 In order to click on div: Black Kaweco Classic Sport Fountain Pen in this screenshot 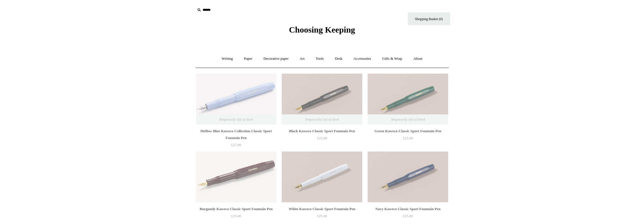, I will do `click(322, 131)`.